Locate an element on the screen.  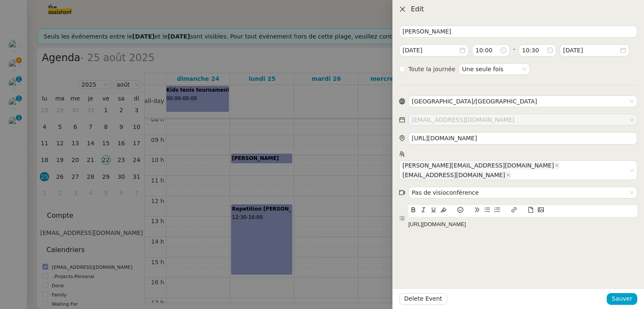
button: Sauver is located at coordinates (622, 299).